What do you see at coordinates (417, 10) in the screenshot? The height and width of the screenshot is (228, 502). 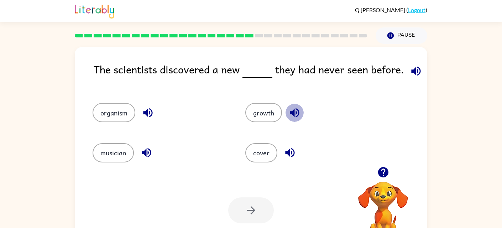 I see `a: Logout` at bounding box center [417, 10].